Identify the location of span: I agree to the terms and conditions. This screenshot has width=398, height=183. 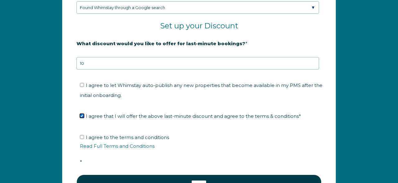
(201, 149).